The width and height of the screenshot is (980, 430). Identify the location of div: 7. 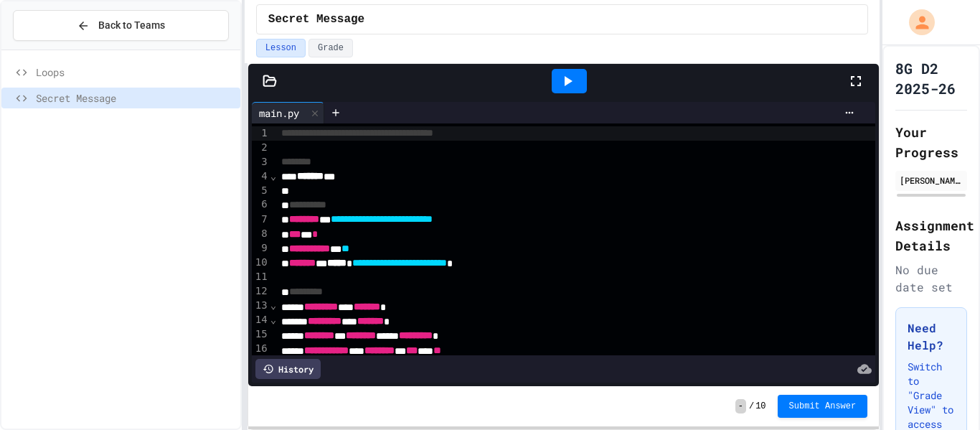
(260, 219).